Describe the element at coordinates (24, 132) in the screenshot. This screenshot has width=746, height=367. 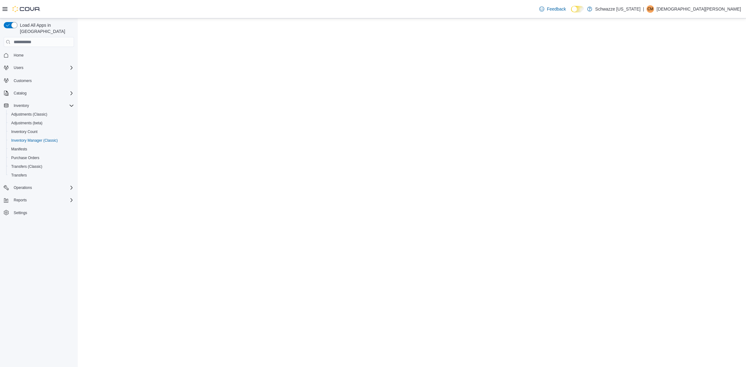
I see `a: Inventory Count` at that location.